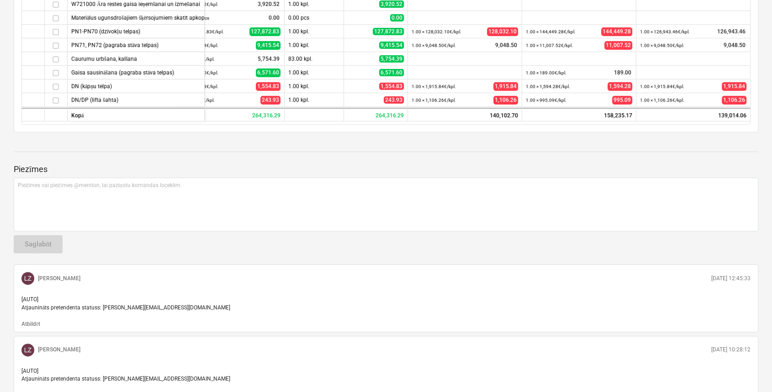  What do you see at coordinates (548, 86) in the screenshot?
I see `small: 1.00 × 1,594.28€ / kpl.` at bounding box center [548, 86].